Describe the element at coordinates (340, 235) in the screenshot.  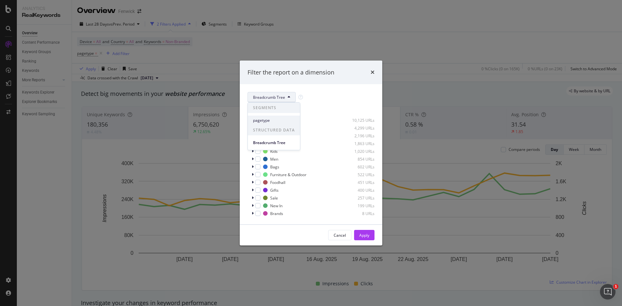
I see `div: Cancel` at that location.